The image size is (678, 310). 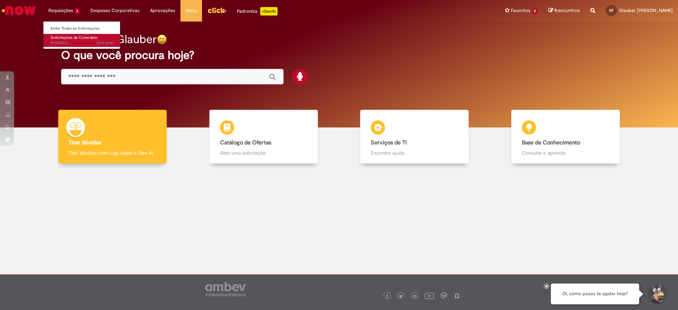 What do you see at coordinates (74, 37) in the screenshot?
I see `span: Solicitações de Comodato` at bounding box center [74, 37].